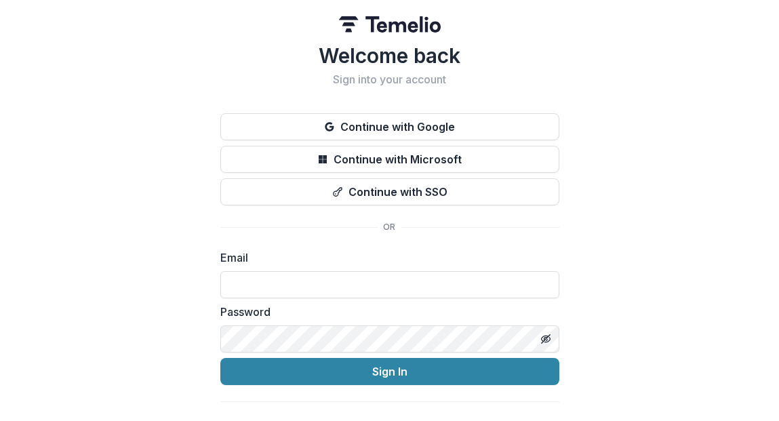  Describe the element at coordinates (390, 159) in the screenshot. I see `button: Continue with Microsoft` at that location.